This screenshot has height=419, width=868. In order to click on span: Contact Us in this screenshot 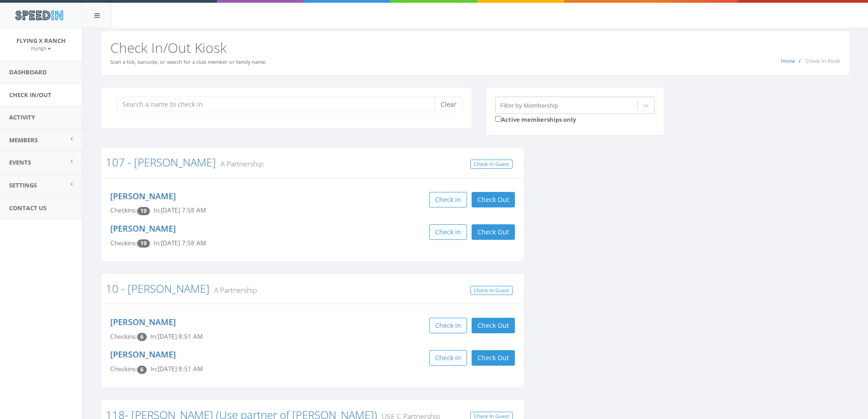, I will do `click(28, 208)`.